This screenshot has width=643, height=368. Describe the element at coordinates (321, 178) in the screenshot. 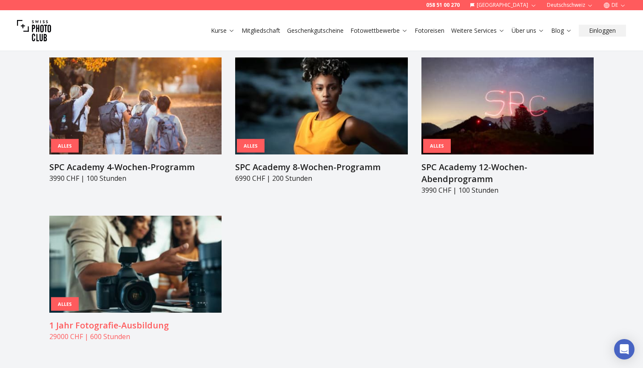

I see `p: 6990 CHF | 200 Stunden` at that location.